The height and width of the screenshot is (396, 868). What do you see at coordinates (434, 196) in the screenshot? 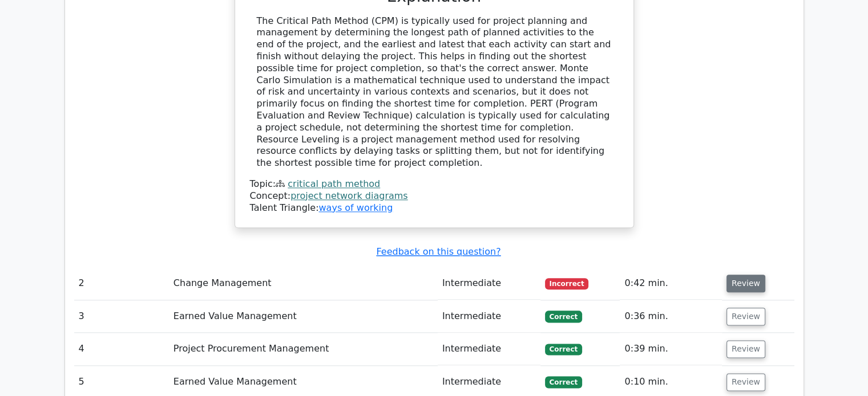
I see `div: Concept:` at bounding box center [434, 196].